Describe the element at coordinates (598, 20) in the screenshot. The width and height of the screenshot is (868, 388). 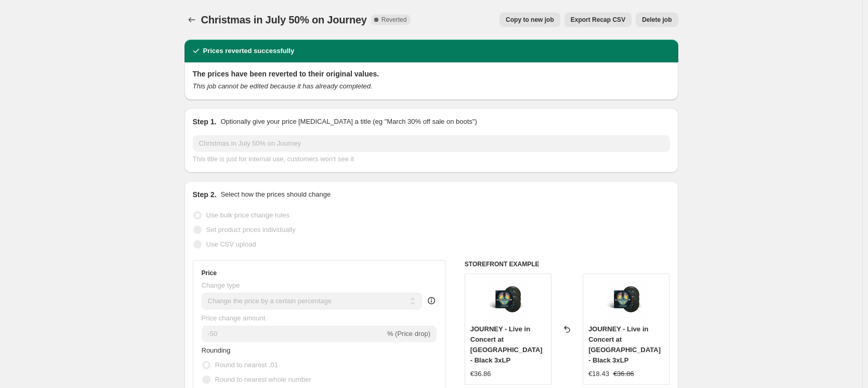
I see `button: Export Recap CSV` at that location.